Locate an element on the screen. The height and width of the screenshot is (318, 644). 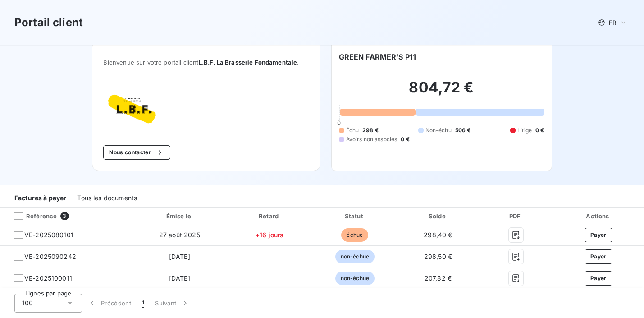
h6: GREEN FARMER'S P11 is located at coordinates (377, 57).